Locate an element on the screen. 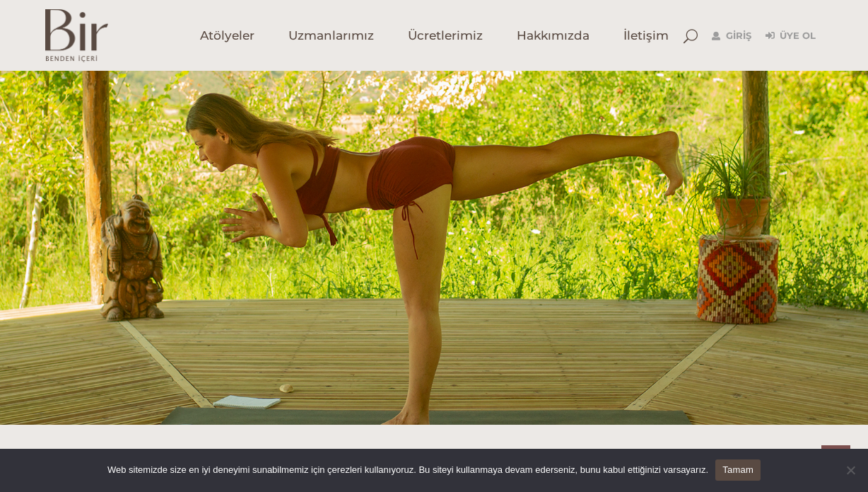 The image size is (868, 492). span: Hakkımızda is located at coordinates (553, 36).